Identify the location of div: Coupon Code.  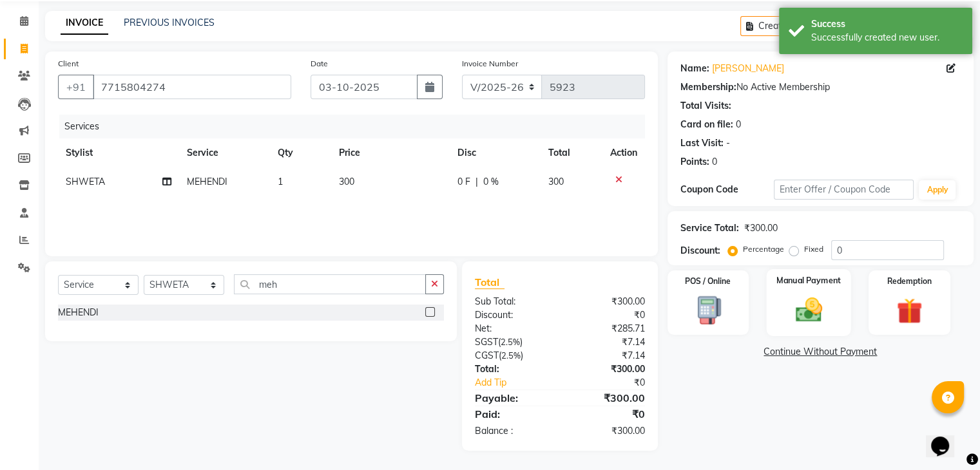
(726, 189).